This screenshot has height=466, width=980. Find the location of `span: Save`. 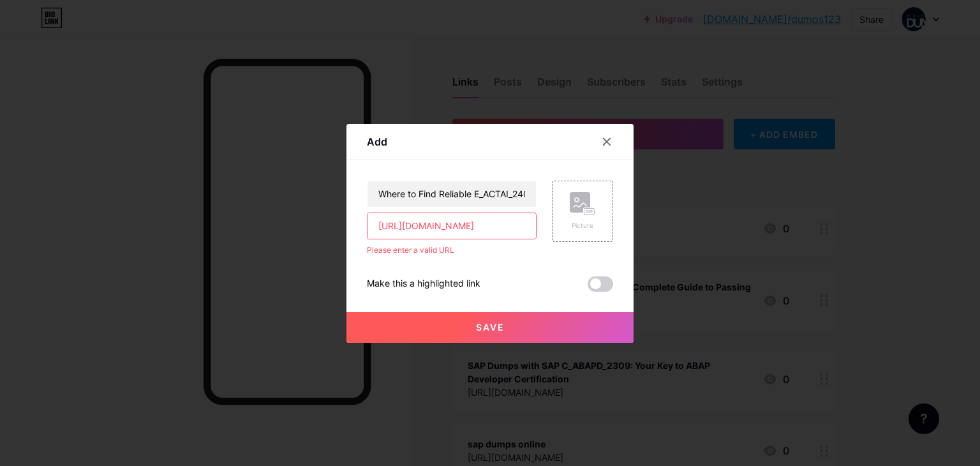

span: Save is located at coordinates (490, 327).